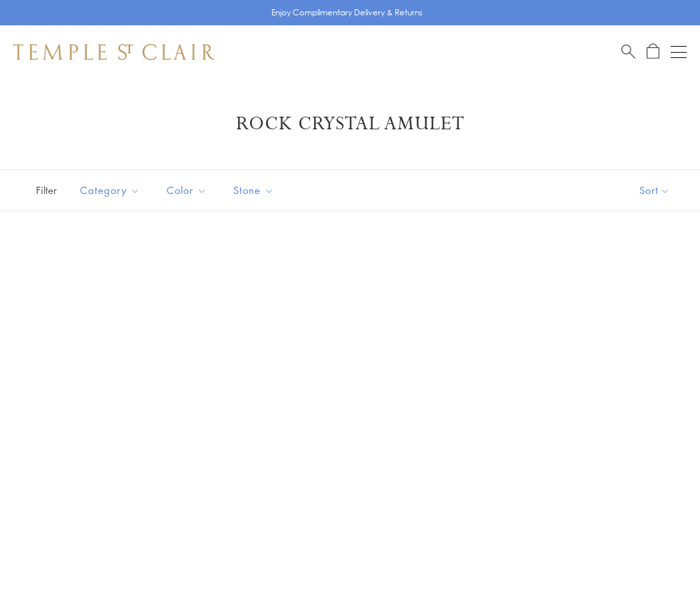 The width and height of the screenshot is (700, 592). I want to click on img: Temple St. Clair, so click(114, 52).